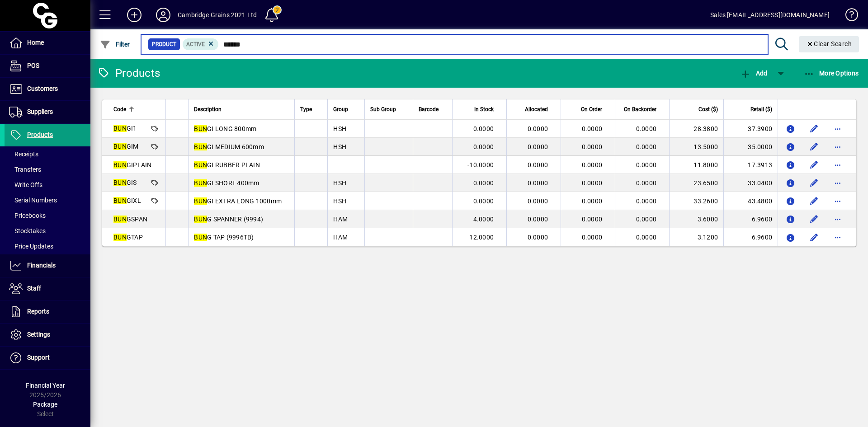 The height and width of the screenshot is (427, 868). What do you see at coordinates (696, 129) in the screenshot?
I see `td: 28.3800` at bounding box center [696, 129].